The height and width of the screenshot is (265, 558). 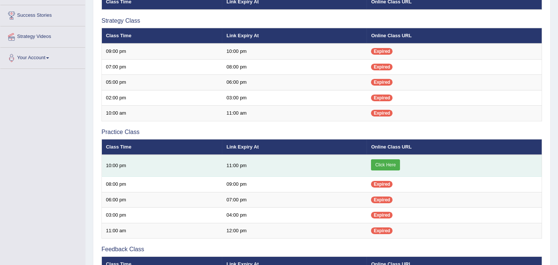 I want to click on a: Success Stories, so click(x=43, y=14).